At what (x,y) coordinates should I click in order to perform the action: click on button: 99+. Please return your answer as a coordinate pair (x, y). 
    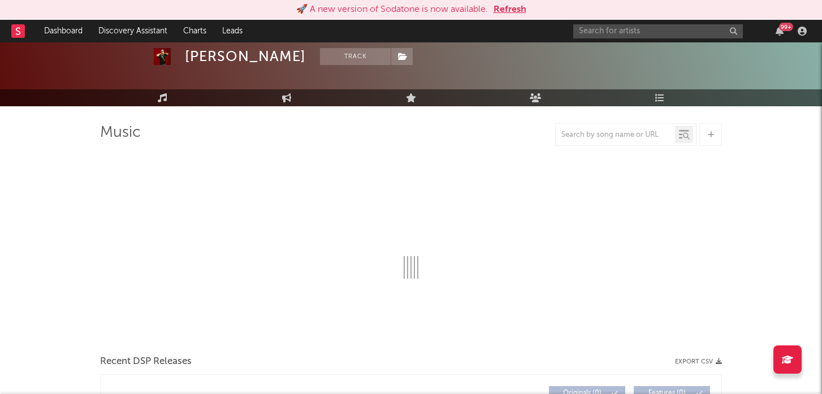
    Looking at the image, I should click on (779, 31).